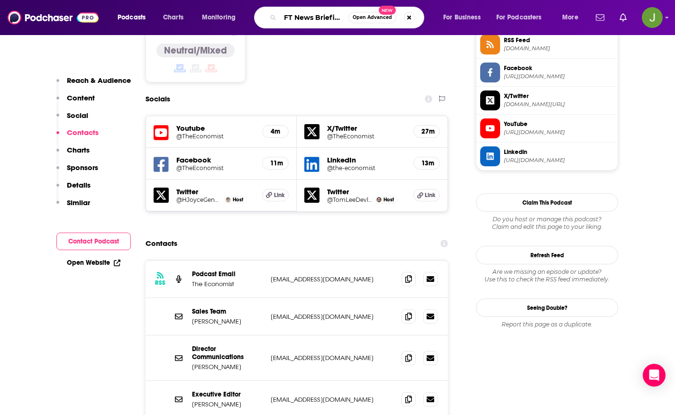 The image size is (675, 415). Describe the element at coordinates (559, 104) in the screenshot. I see `span: twitter.com/TheEconomist` at that location.